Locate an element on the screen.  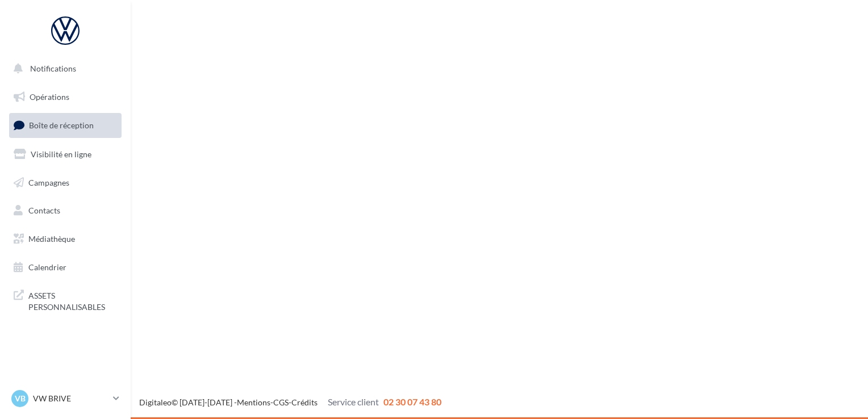
a: Calendrier is located at coordinates (65, 268).